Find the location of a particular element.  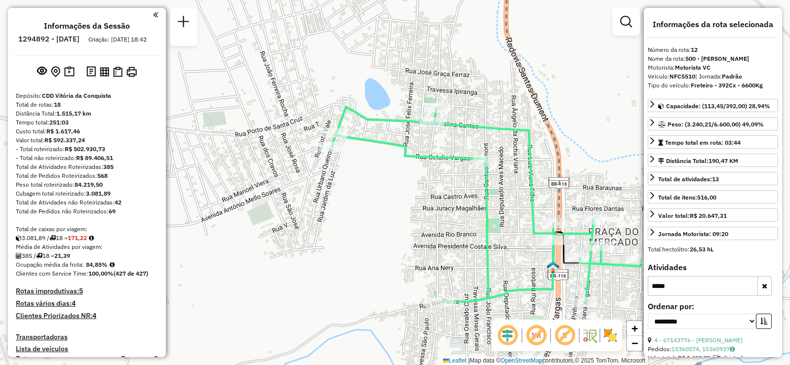

strong: 100,00% is located at coordinates (101, 273).